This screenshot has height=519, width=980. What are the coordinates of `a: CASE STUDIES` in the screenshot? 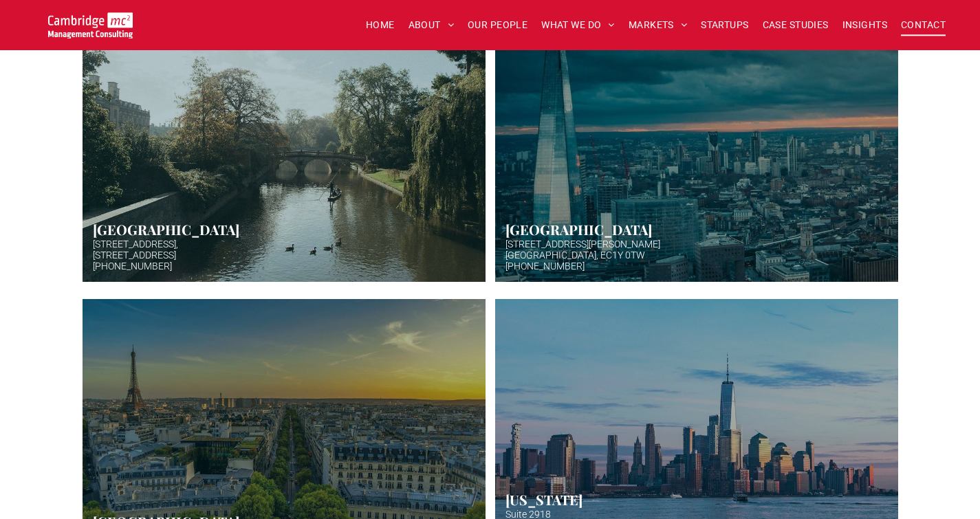 It's located at (796, 24).